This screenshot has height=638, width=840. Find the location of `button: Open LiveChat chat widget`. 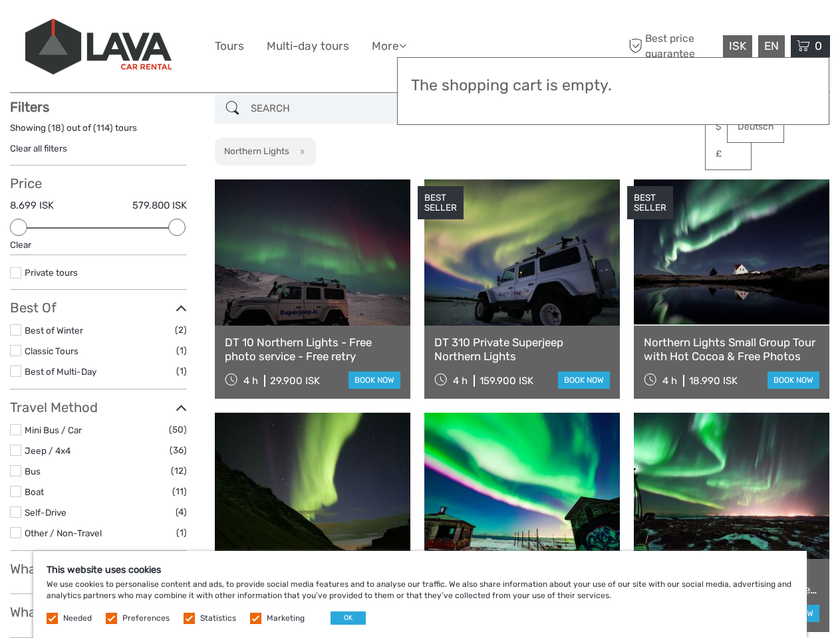

button: Open LiveChat chat widget is located at coordinates (161, 29).